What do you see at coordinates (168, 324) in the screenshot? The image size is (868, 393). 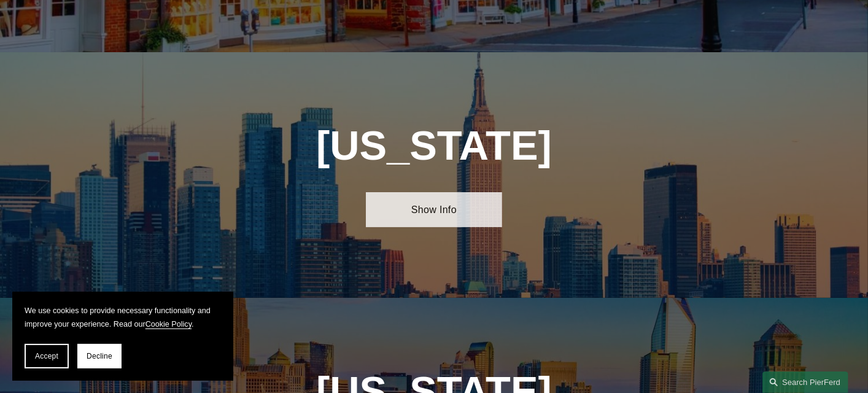 I see `a: Cookie Policy` at bounding box center [168, 324].